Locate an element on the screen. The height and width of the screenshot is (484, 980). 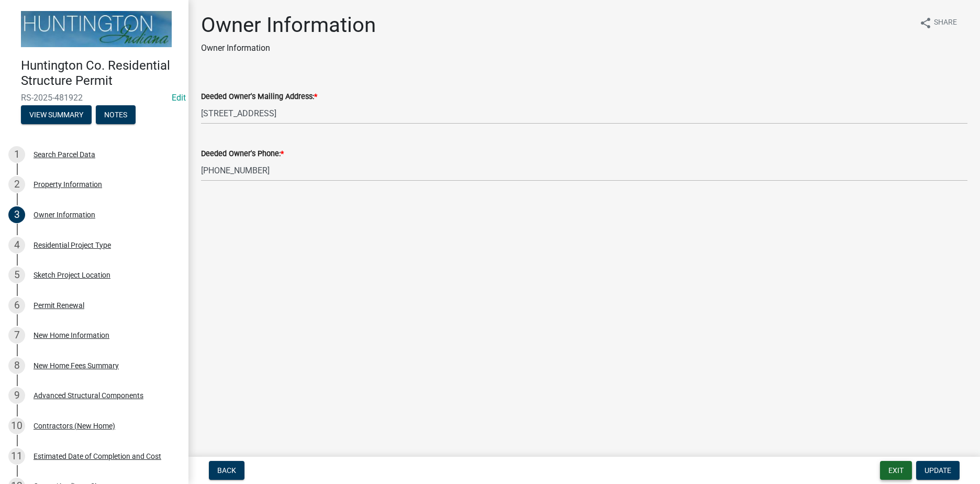
div: Permit Renewal is located at coordinates (59, 305).